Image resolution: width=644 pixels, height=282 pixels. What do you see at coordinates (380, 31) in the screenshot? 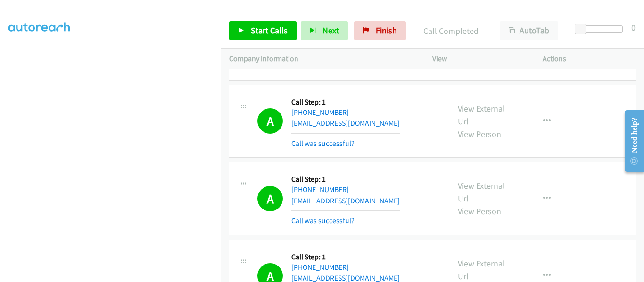
I see `a: Finish` at bounding box center [380, 31].